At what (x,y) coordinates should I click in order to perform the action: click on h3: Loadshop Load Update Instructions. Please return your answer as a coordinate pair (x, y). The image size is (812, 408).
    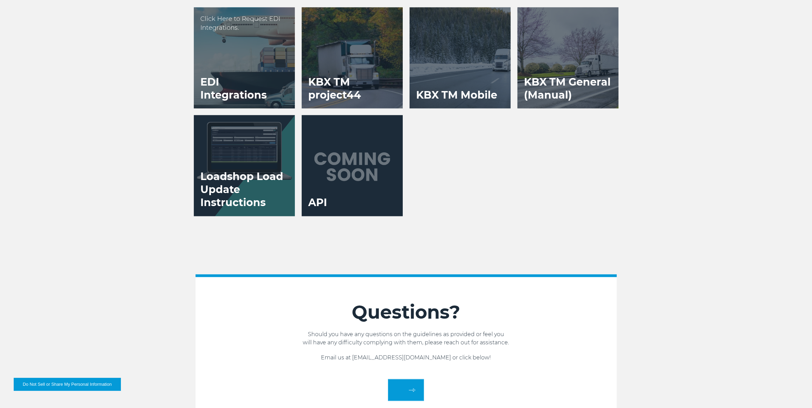
    Looking at the image, I should click on (244, 190).